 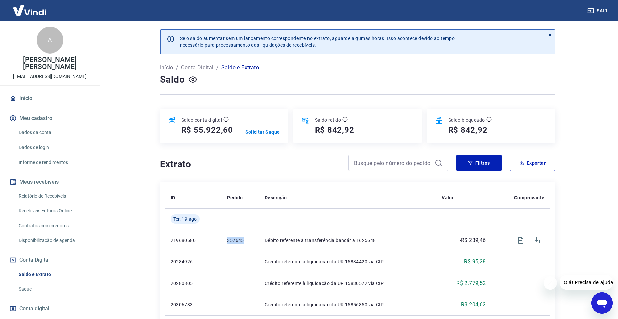 What do you see at coordinates (167, 67) in the screenshot?
I see `p: Início` at bounding box center [167, 67].